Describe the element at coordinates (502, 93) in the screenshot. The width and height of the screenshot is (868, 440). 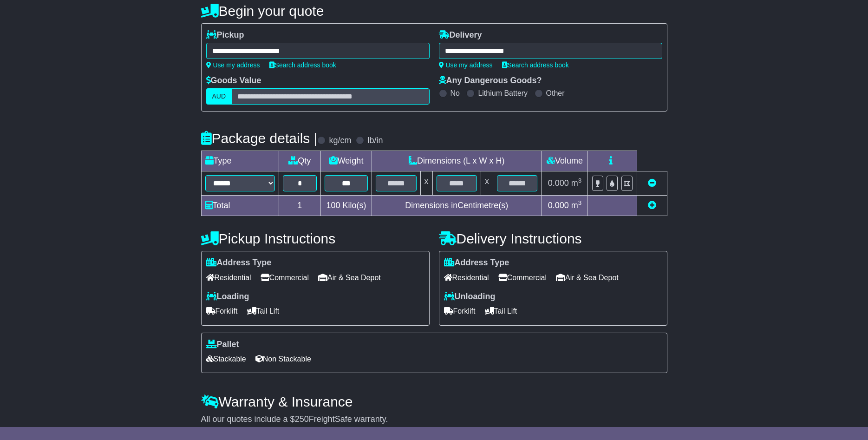
I see `label: Lithium Battery` at that location.